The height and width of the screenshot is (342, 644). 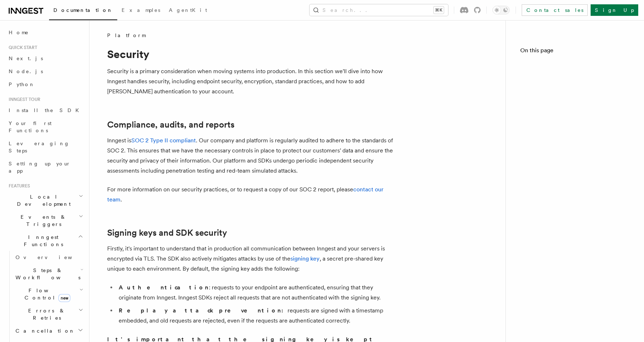 What do you see at coordinates (45, 33) in the screenshot?
I see `a: Home` at bounding box center [45, 33].